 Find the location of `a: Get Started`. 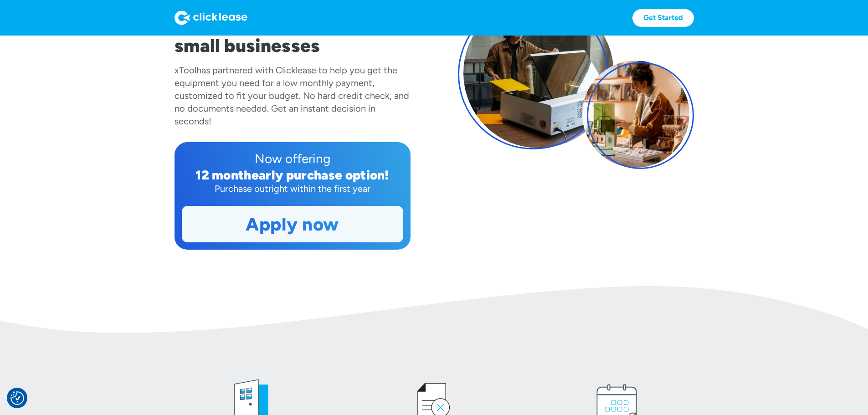

a: Get Started is located at coordinates (663, 18).